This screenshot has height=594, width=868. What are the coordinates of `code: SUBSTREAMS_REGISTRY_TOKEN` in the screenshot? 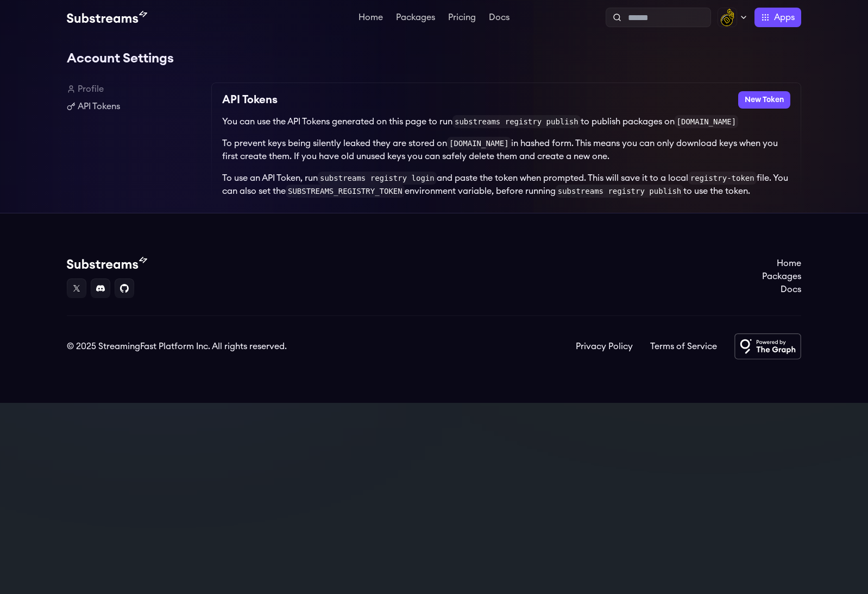 It's located at (345, 191).